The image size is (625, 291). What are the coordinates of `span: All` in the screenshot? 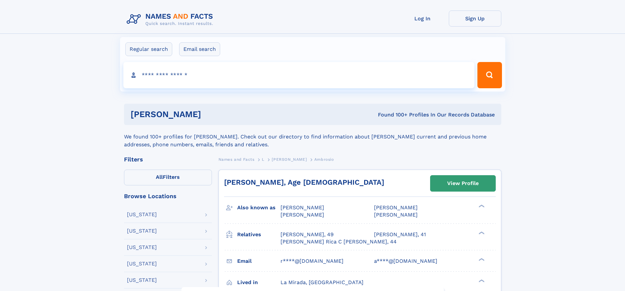 It's located at (159, 177).